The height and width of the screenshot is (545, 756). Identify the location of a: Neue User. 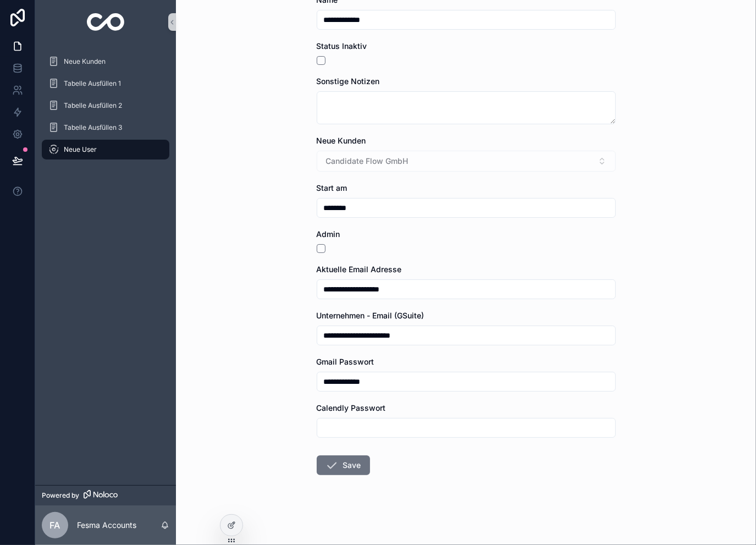
(106, 149).